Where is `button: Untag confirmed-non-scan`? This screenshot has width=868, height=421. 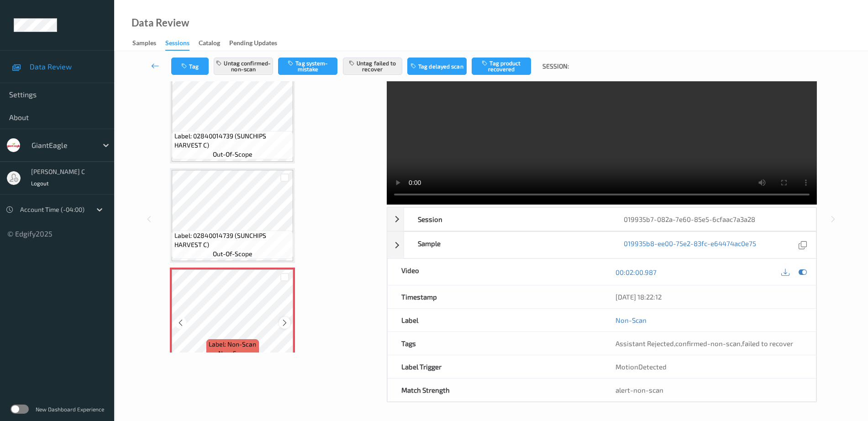
button: Untag confirmed-non-scan is located at coordinates (244, 66).